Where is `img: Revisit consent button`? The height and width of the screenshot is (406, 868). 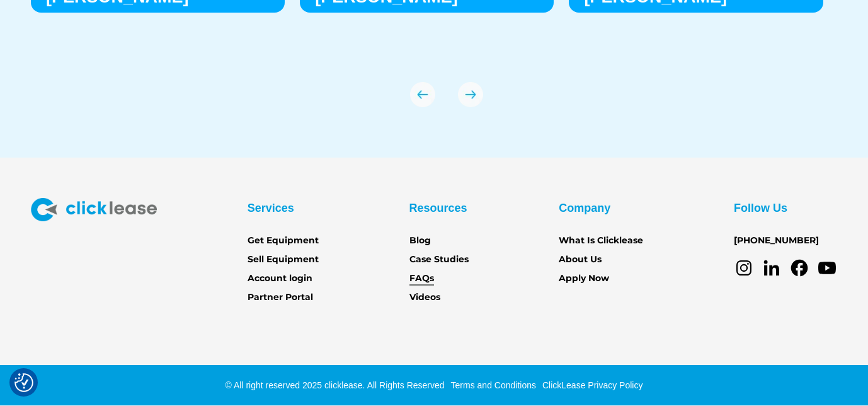
img: Revisit consent button is located at coordinates (24, 383).